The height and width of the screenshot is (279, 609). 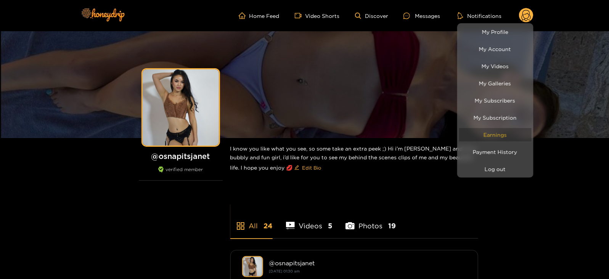 I want to click on a: My Profile, so click(x=495, y=32).